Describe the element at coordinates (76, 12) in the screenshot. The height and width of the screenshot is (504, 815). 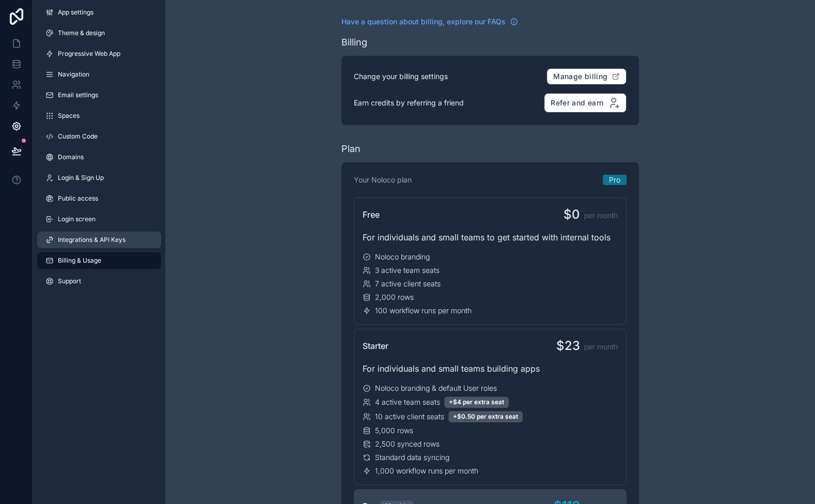
I see `span: App settings` at that location.